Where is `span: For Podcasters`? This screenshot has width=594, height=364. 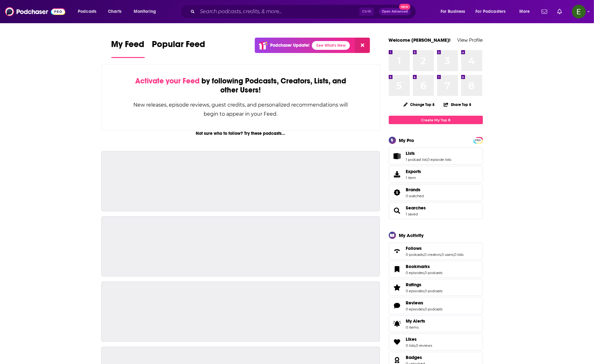
span: For Podcasters is located at coordinates (491, 12).